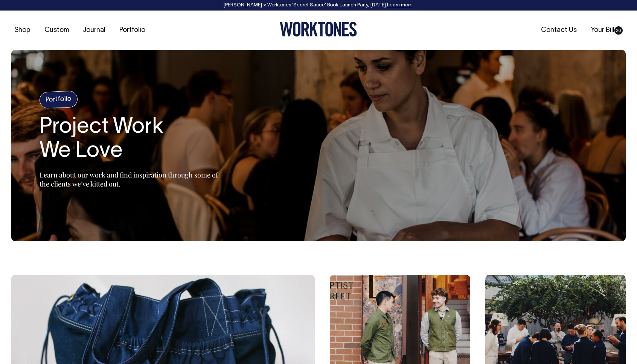  What do you see at coordinates (134, 179) in the screenshot?
I see `p: Learn about our work and find inspiration through some of the clients we’ve kitted out.` at bounding box center [134, 179].